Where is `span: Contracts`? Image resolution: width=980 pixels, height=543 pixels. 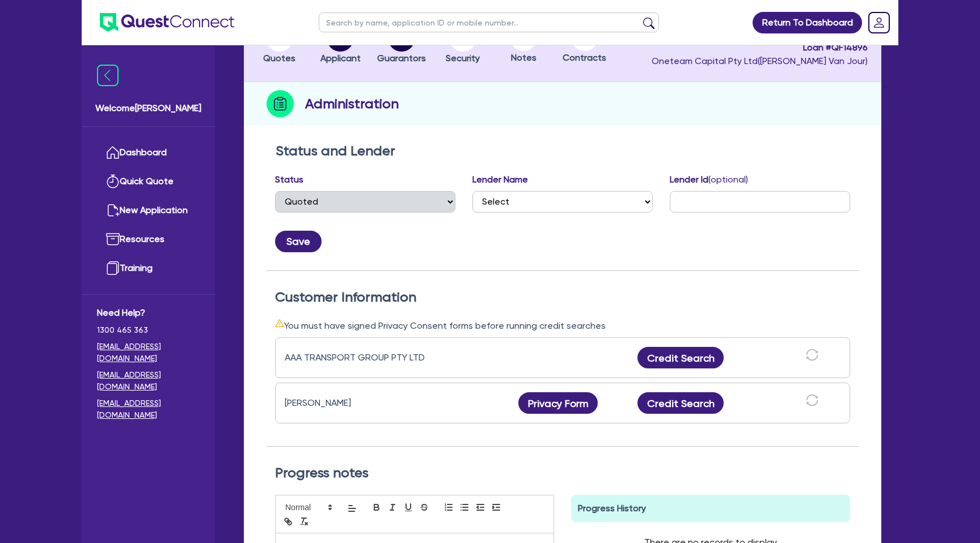 span: Contracts is located at coordinates (585, 57).